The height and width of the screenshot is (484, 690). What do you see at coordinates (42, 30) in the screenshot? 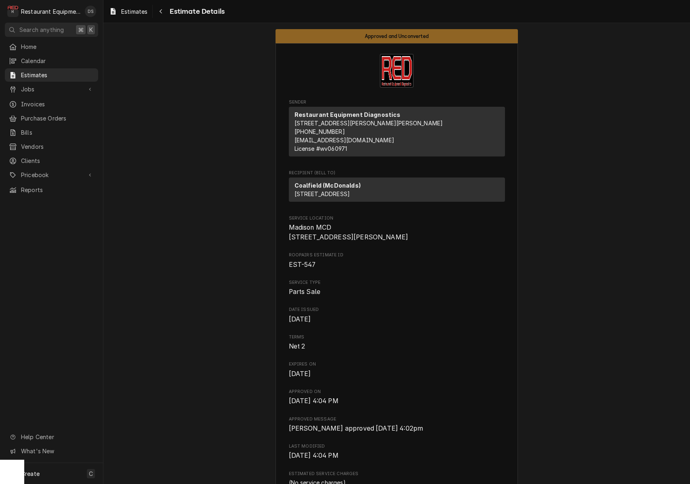
I see `span: Search anything` at bounding box center [42, 30].